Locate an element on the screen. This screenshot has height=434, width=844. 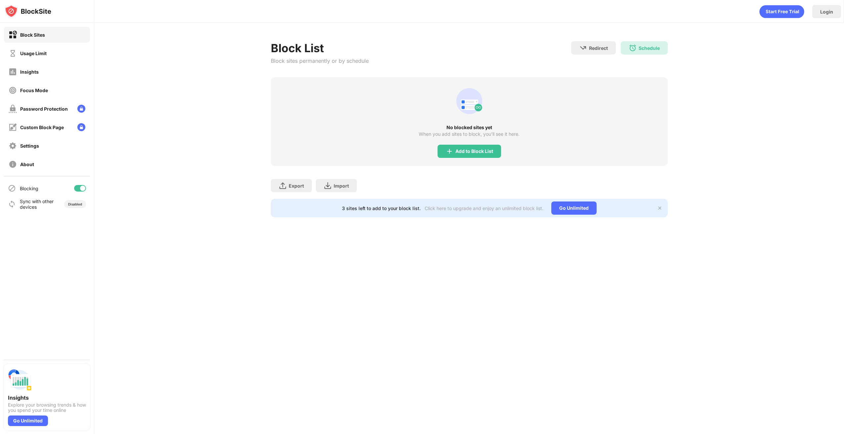
div: When you add sites to block, you’ll see it here. is located at coordinates (469, 134).